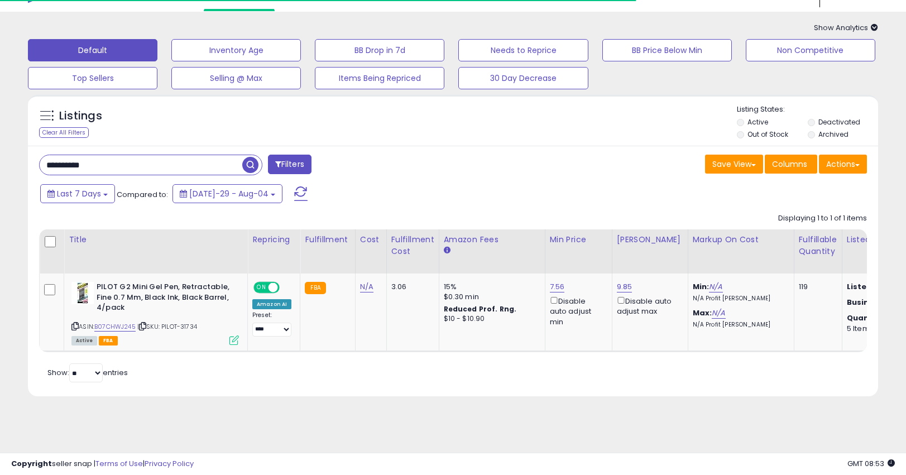 The image size is (906, 475). What do you see at coordinates (490, 287) in the screenshot?
I see `div: 15%` at bounding box center [490, 287].